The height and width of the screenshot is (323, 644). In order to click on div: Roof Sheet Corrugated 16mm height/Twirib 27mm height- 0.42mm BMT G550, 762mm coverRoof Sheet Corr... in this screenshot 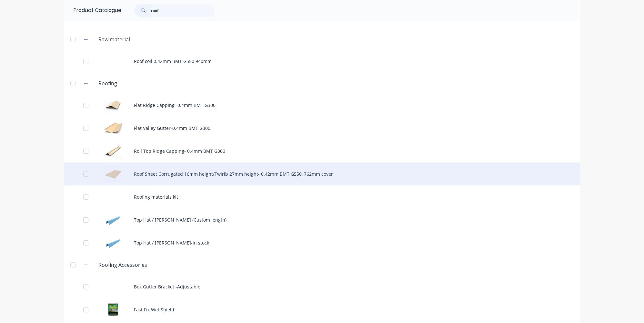, I will do `click(322, 174)`.